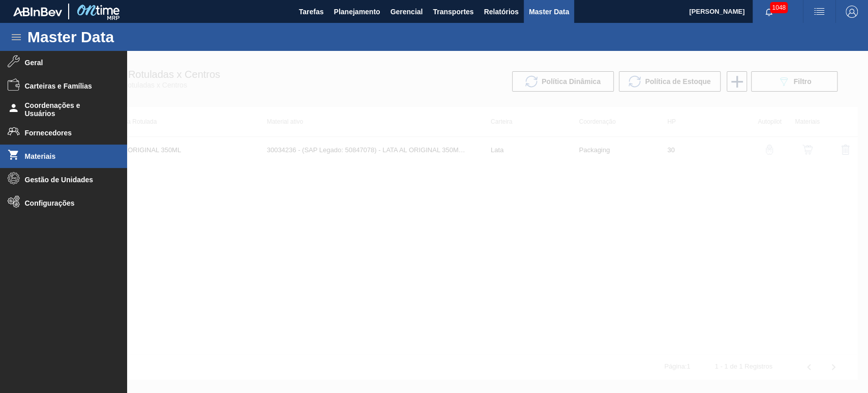 Image resolution: width=868 pixels, height=393 pixels. Describe the element at coordinates (501, 12) in the screenshot. I see `span: Relatórios` at that location.